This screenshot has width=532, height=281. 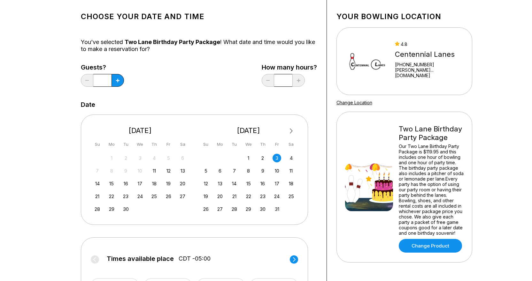 What do you see at coordinates (154, 158) in the screenshot?
I see `div: Not available Thursday, September 4th, 2025` at bounding box center [154, 158].